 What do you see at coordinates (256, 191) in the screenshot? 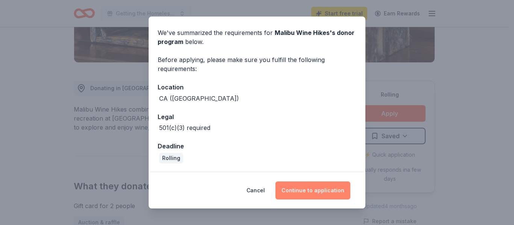
I see `button: Cancel` at bounding box center [256, 191].